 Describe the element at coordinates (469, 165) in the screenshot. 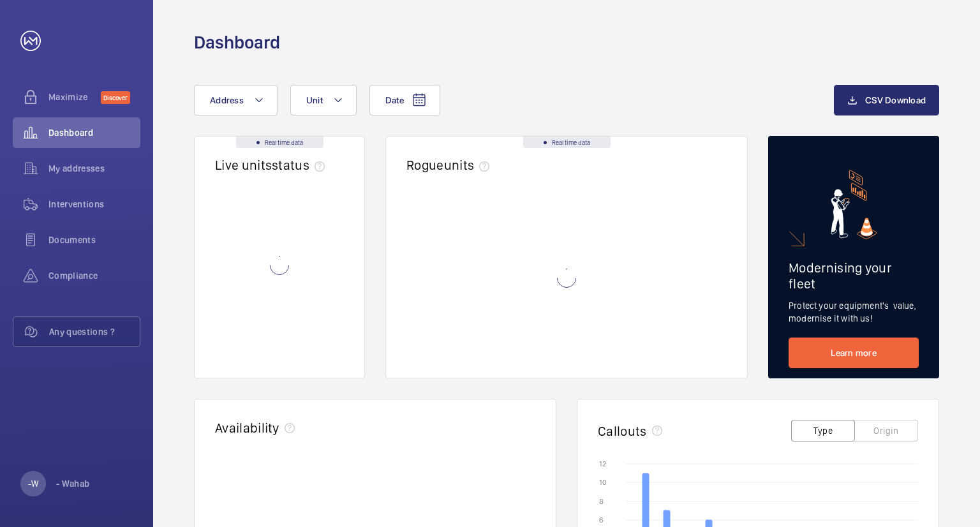

I see `span: units` at that location.